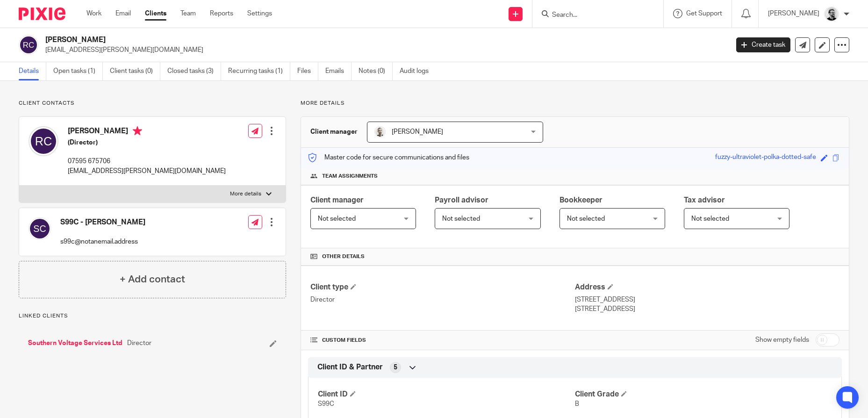  Describe the element at coordinates (703, 394) in the screenshot. I see `h4: Client Grade` at that location.